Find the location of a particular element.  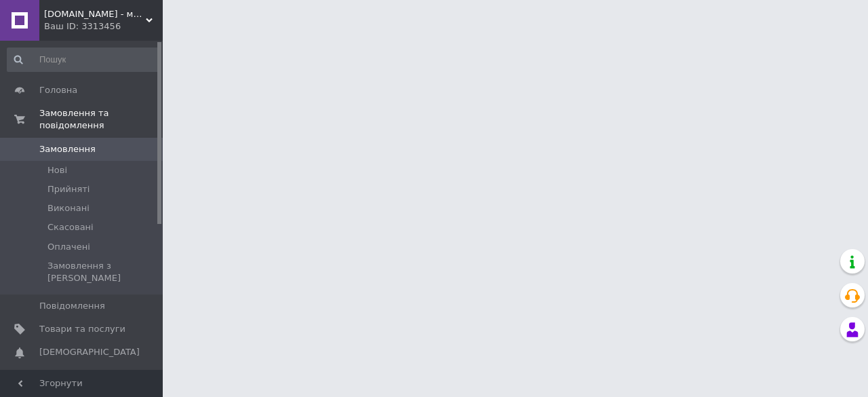

span: Прийняті is located at coordinates (68, 190).